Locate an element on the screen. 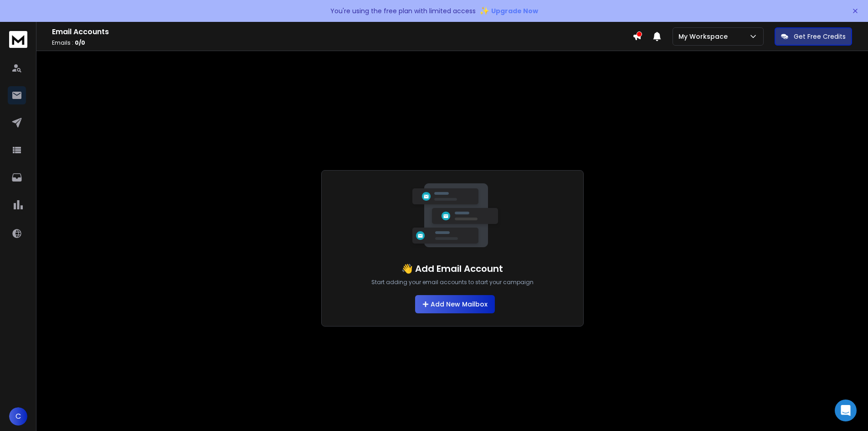 The height and width of the screenshot is (431, 868). p: Get Free Credits is located at coordinates (820, 37).